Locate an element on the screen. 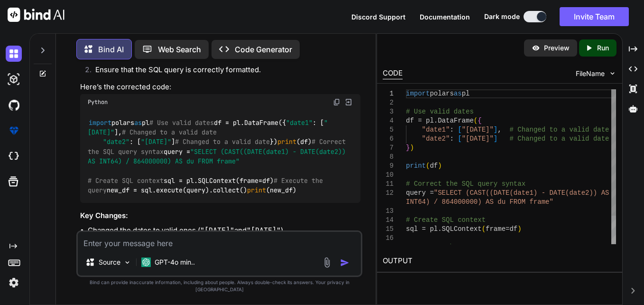 This screenshot has width=644, height=305. span: FileName is located at coordinates (590, 73).